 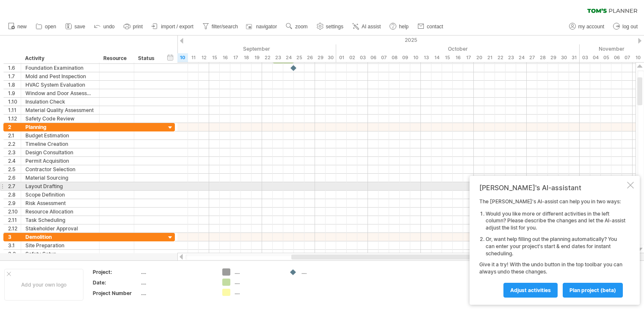 What do you see at coordinates (330, 57) in the screenshot?
I see `div: Tuesday, 30 September 2025` at bounding box center [330, 57].